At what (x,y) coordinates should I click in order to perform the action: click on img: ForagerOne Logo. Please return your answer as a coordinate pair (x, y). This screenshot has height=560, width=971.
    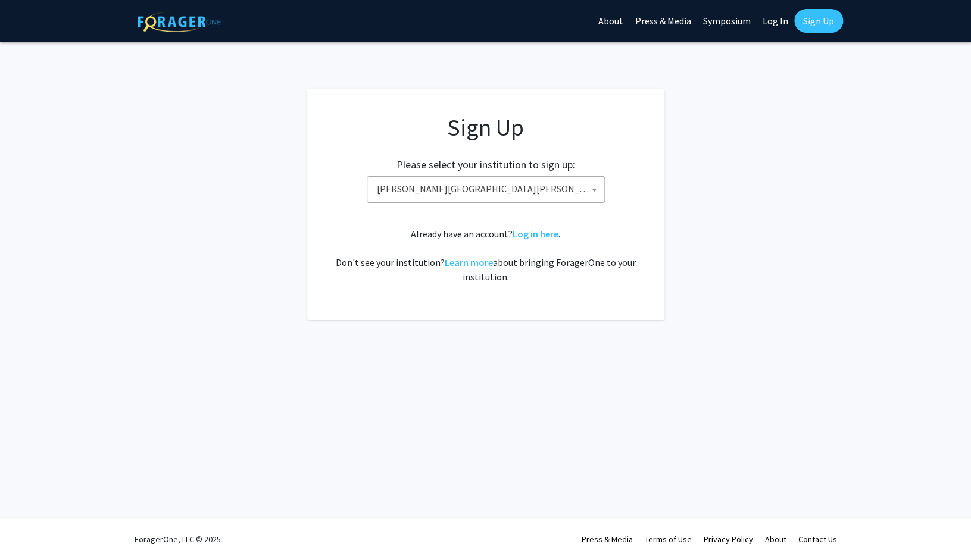
    Looking at the image, I should click on (179, 21).